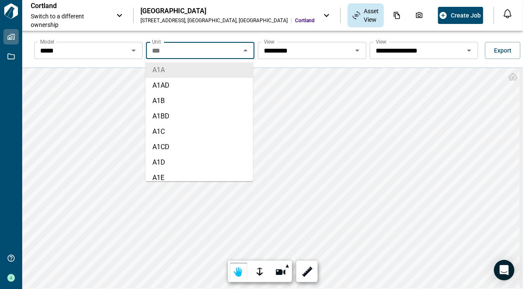 Image resolution: width=523 pixels, height=289 pixels. I want to click on span: Export, so click(502, 50).